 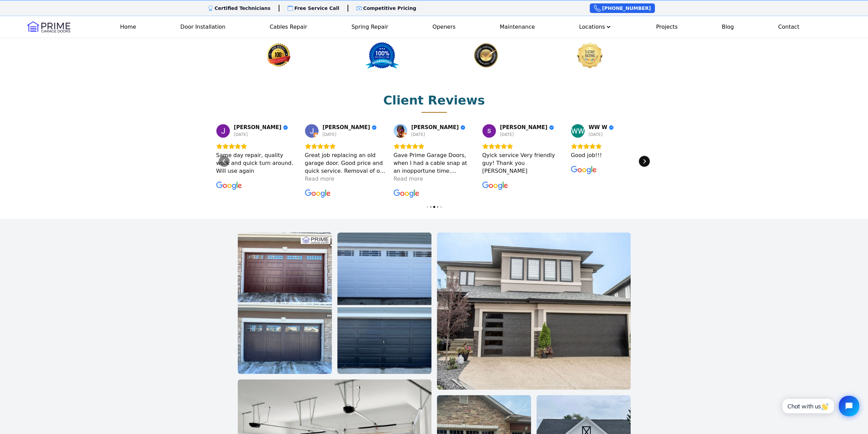 I want to click on img: Logo, so click(x=49, y=27).